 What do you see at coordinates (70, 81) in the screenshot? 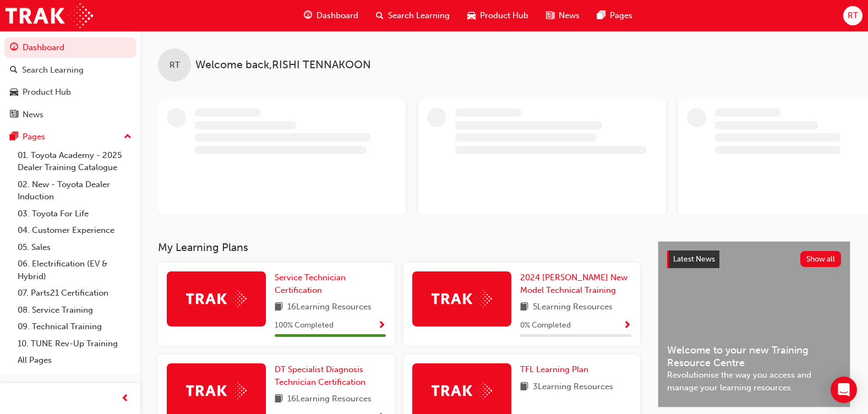
I see `button: DashboardSearch LearningProduct HubNews` at bounding box center [70, 81].